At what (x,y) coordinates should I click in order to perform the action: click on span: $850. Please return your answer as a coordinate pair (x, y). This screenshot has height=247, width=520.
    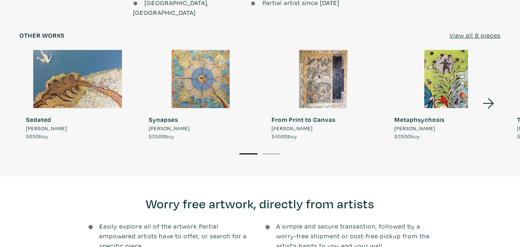
    Looking at the image, I should click on (33, 136).